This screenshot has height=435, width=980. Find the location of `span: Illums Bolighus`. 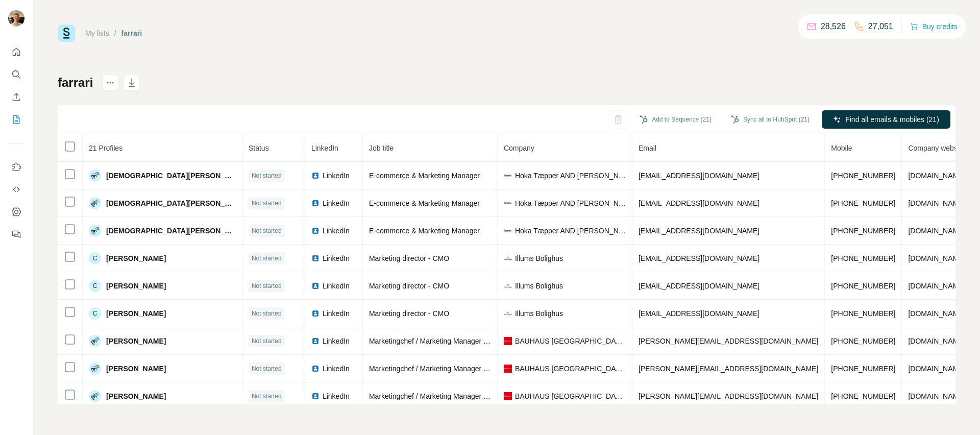

span: Illums Bolighus is located at coordinates (539, 286).